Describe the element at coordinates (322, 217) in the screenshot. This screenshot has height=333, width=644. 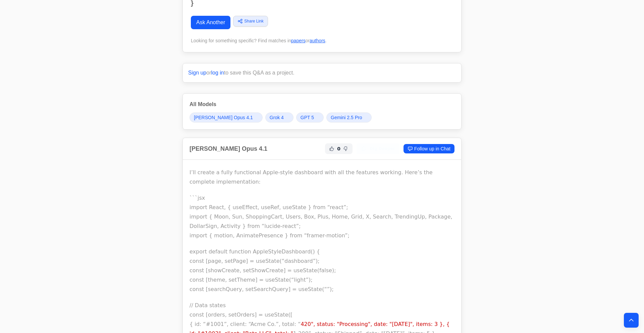
I see `p: ```jsx import React, { useEffect, useRef, useState } from “react”; import { Moon, Sun, ShoppingCa...` at that location.